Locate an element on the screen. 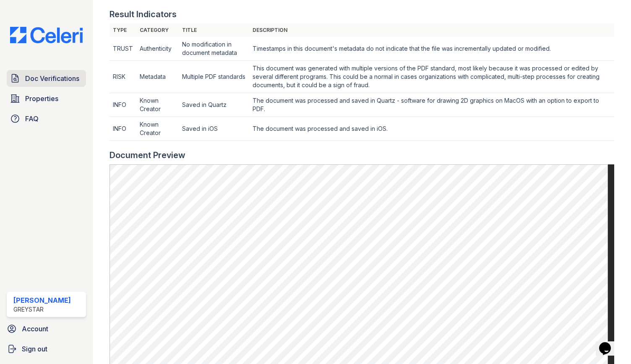 The image size is (631, 364). td: Authenticity is located at coordinates (158, 49).